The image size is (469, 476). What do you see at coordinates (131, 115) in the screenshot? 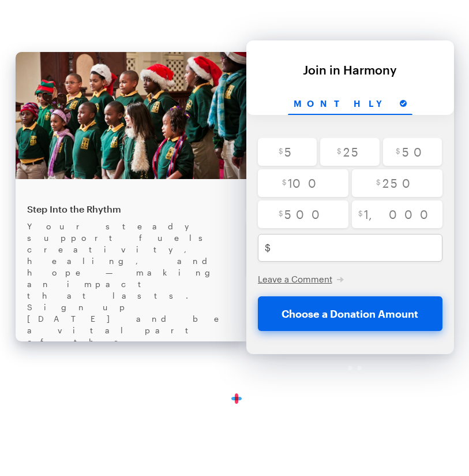
I see `img: Screen_Shot_2025-09-12_at_5.36.45_PM.png` at bounding box center [131, 115].